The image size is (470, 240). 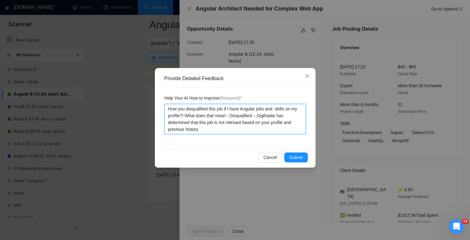 What do you see at coordinates (307, 76) in the screenshot?
I see `button: Close` at bounding box center [307, 76].